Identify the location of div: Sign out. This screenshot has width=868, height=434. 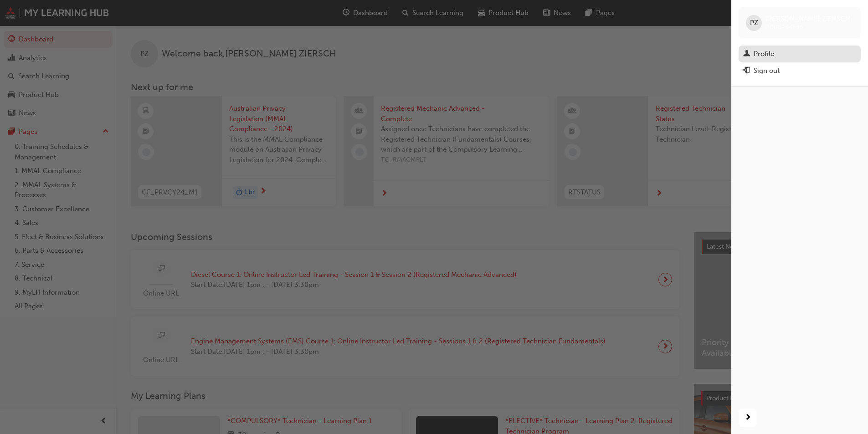
(767, 70).